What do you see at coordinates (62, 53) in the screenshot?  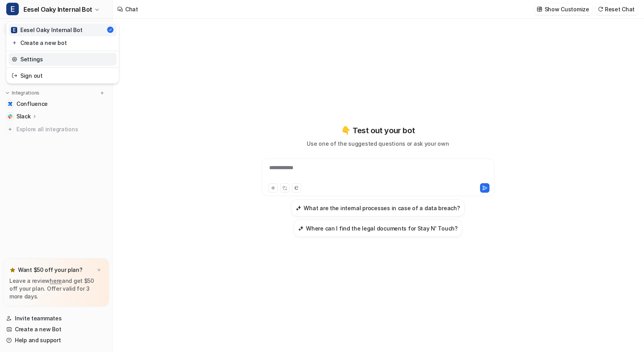 I see `div: EEesel Oaky Internal Bot` at bounding box center [62, 53].